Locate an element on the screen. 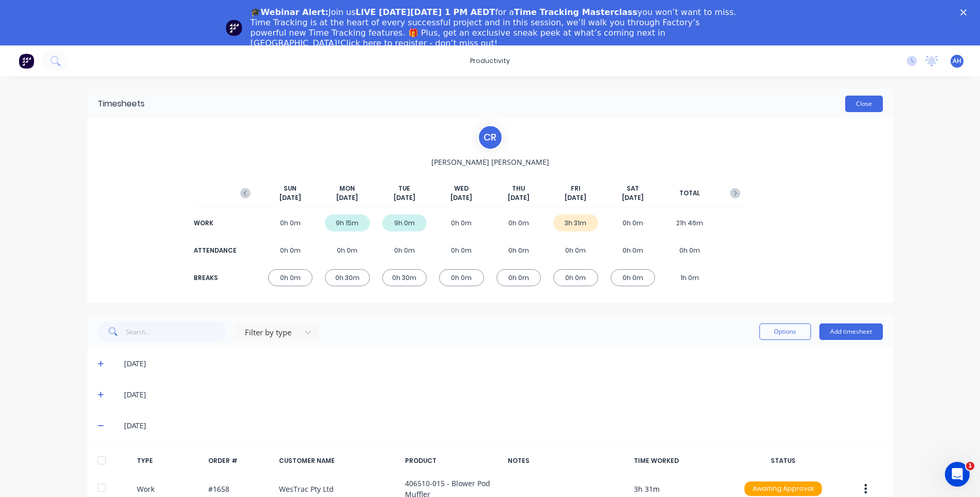  button: Add timesheet is located at coordinates (851, 331).